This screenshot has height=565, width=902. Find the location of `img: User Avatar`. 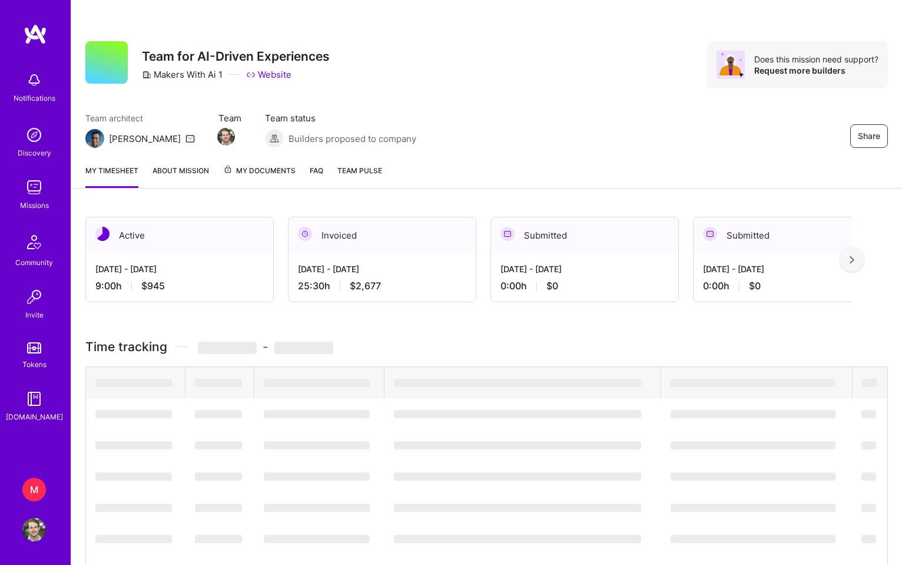

img: User Avatar is located at coordinates (34, 529).